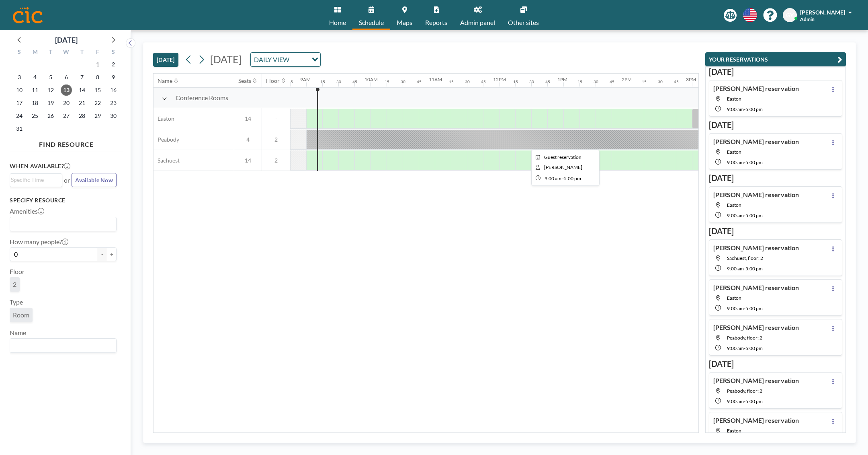 Image resolution: width=868 pixels, height=455 pixels. I want to click on span: Wednesday, August 13, 2025, so click(66, 90).